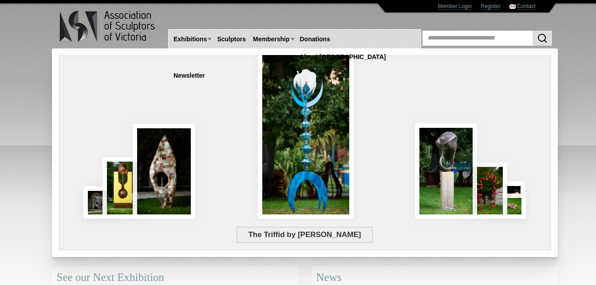 The image size is (596, 285). Describe the element at coordinates (190, 39) in the screenshot. I see `a: Exhibitions` at that location.